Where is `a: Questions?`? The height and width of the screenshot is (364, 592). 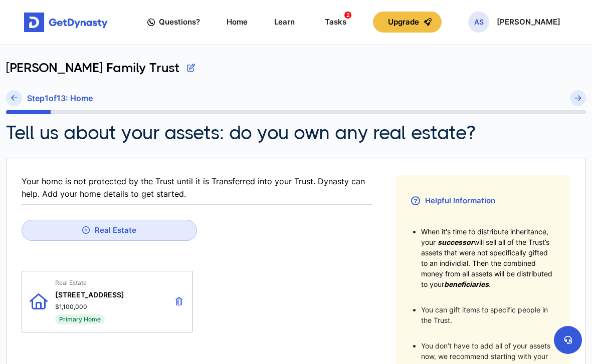 a: Questions? is located at coordinates (173, 22).